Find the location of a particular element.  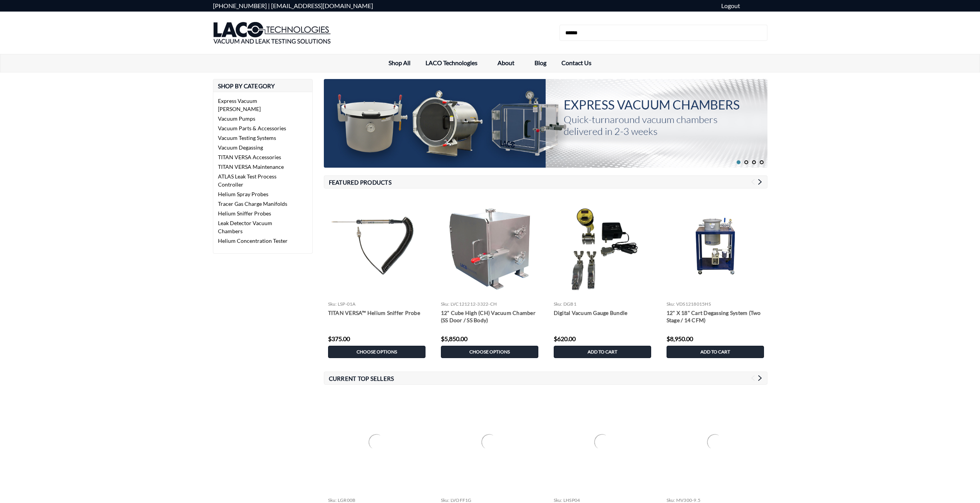

span: LSP-01A is located at coordinates (347, 304).